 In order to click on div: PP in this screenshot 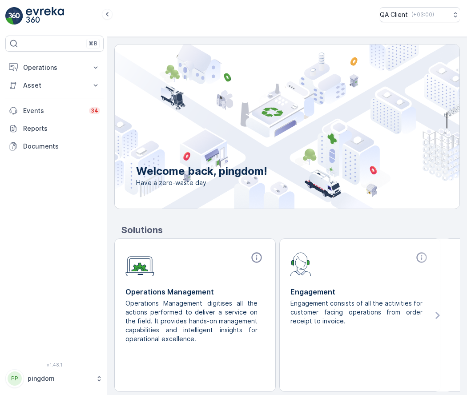, I will do `click(15, 378)`.